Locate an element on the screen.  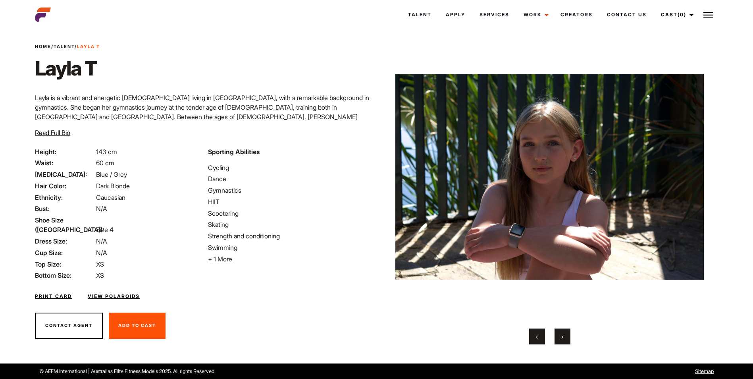
li: Cycling is located at coordinates (290, 167).